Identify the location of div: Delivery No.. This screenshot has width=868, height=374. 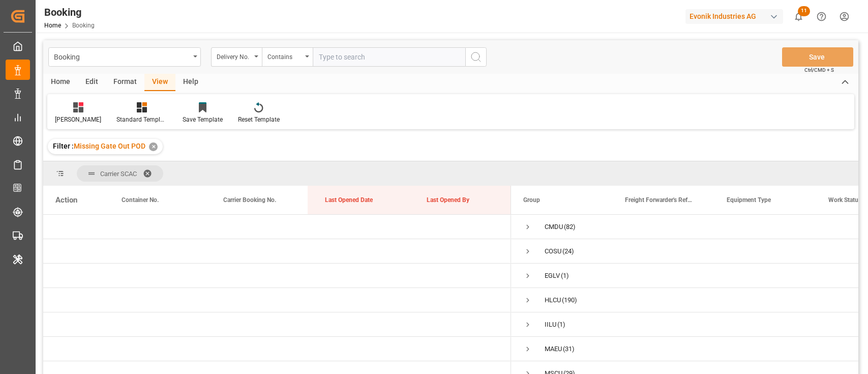
(234, 56).